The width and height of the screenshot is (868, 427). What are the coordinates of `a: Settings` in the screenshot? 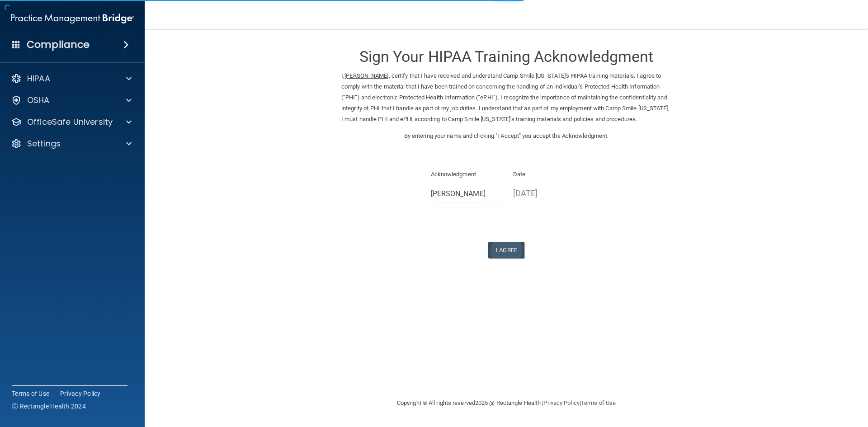 It's located at (71, 143).